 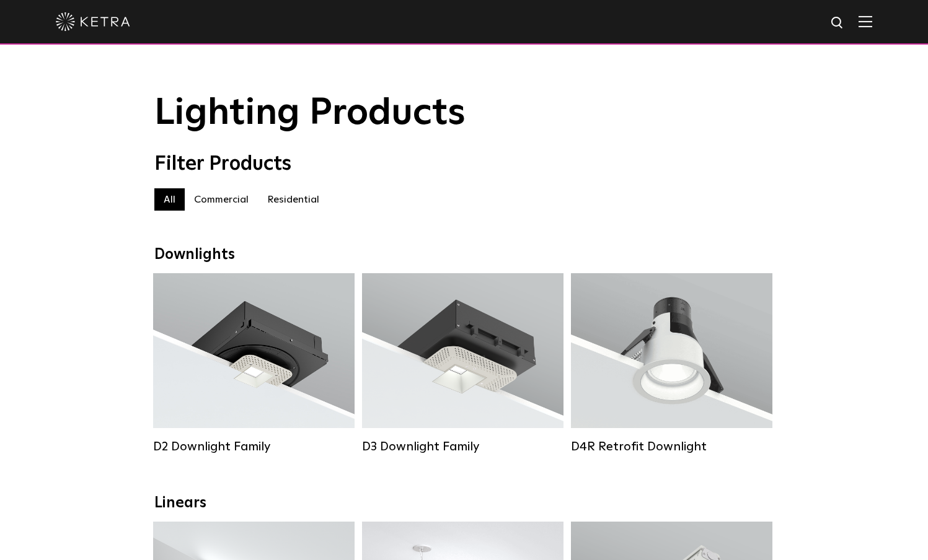 I want to click on div: D3 Downlight Family, so click(x=463, y=447).